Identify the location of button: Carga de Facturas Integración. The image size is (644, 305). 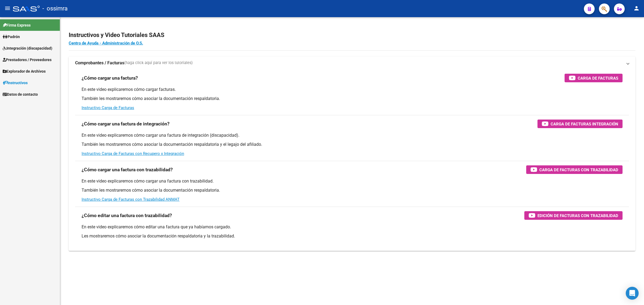
(580, 124).